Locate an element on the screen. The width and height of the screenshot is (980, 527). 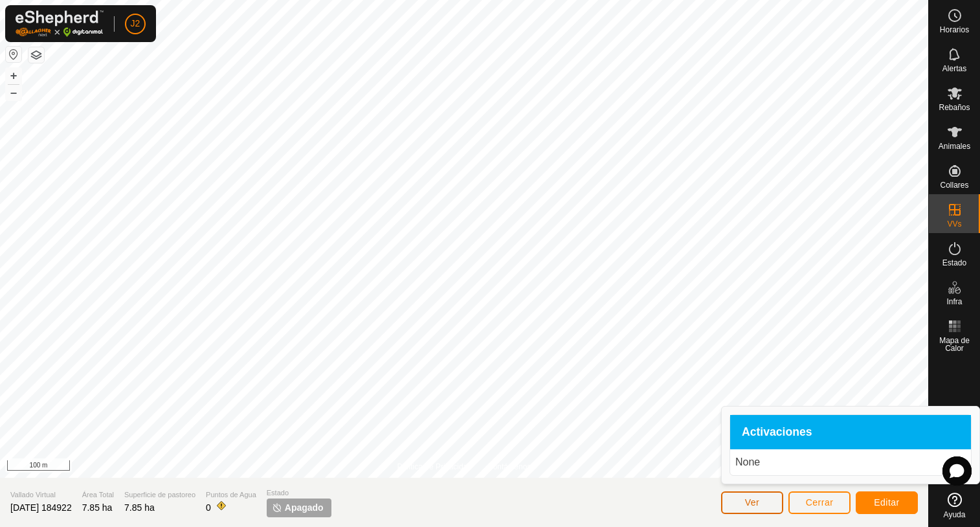
span: Collares is located at coordinates (954, 186).